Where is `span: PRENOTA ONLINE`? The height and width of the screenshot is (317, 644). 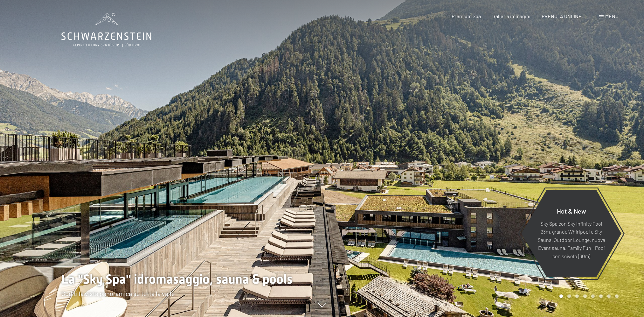
span: PRENOTA ONLINE is located at coordinates (562, 16).